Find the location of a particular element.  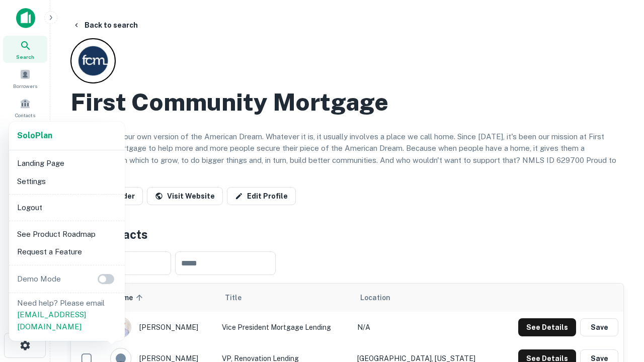

p: Need help? Please email is located at coordinates (67, 315).